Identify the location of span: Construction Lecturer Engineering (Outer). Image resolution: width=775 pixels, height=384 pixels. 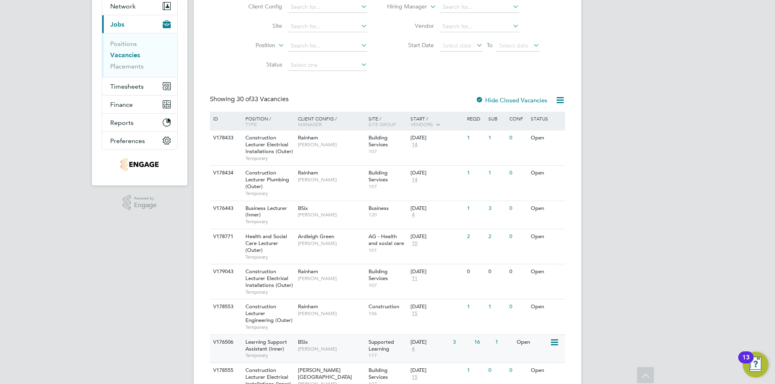
(269, 313).